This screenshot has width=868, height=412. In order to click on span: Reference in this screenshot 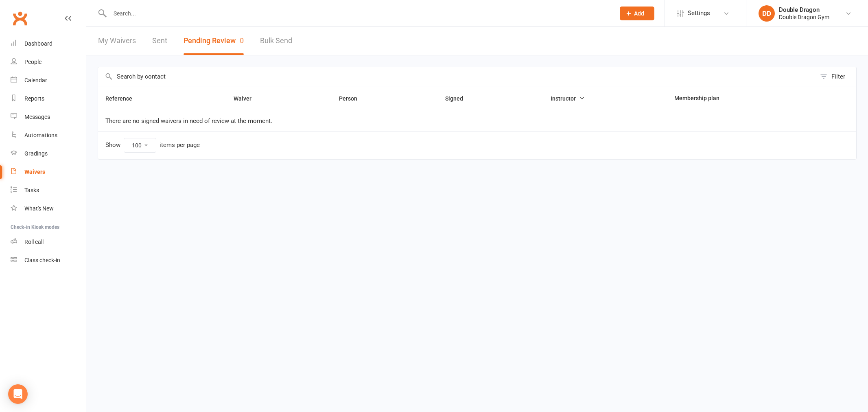, I will do `click(123, 99)`.